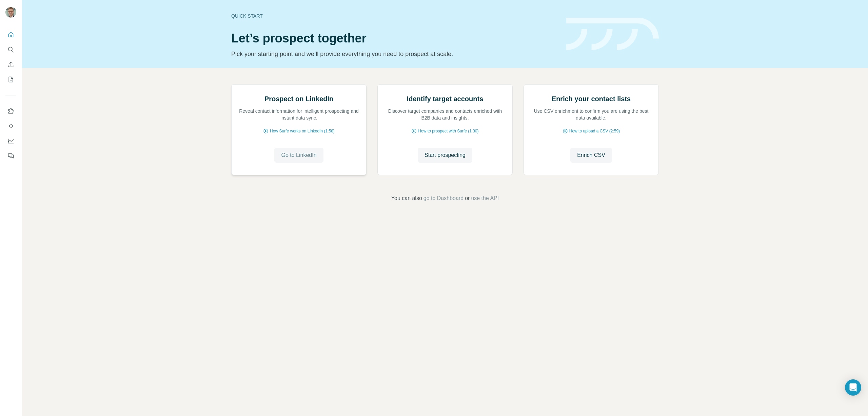  What do you see at coordinates (445, 115) in the screenshot?
I see `p: Discover target companies and contacts enriched with B2B data and insights.` at bounding box center [445, 115].